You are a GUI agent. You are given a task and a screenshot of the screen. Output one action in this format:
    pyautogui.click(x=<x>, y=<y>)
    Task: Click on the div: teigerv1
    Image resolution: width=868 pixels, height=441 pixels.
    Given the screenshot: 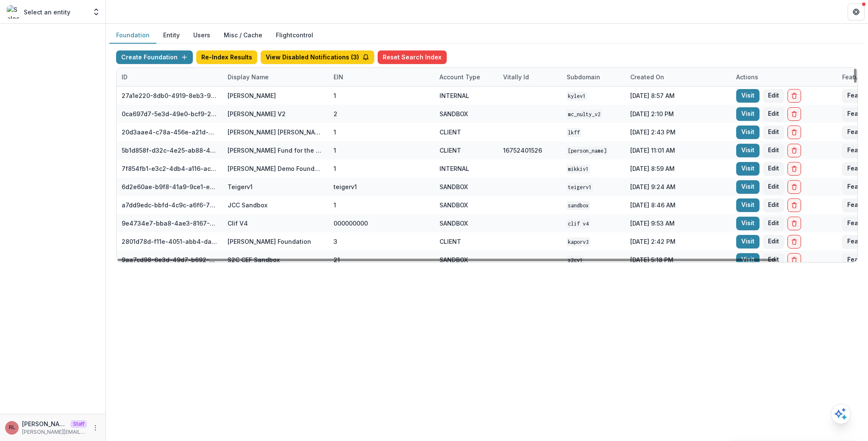 What is the action you would take?
    pyautogui.click(x=345, y=186)
    